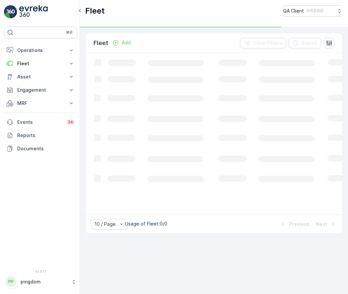 The height and width of the screenshot is (294, 348). What do you see at coordinates (46, 149) in the screenshot?
I see `p: Documents` at bounding box center [46, 149].